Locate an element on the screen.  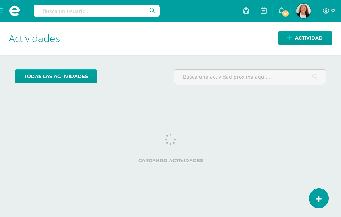
input: Busca una actividad próxima aquí... is located at coordinates (250, 77).